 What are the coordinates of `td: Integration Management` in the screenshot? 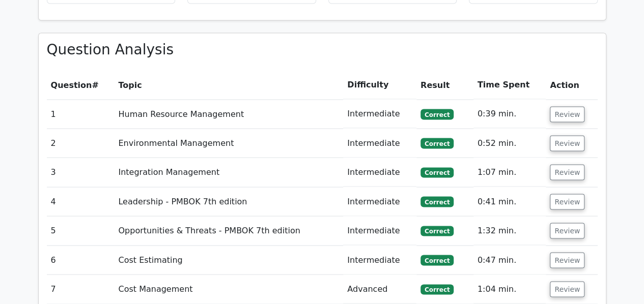 It's located at (229, 172).